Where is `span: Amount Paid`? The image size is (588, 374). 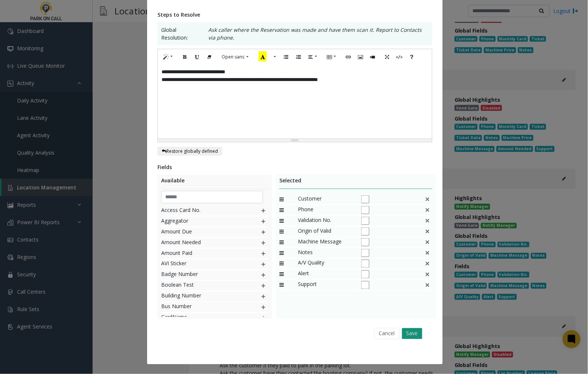
span: Amount Paid is located at coordinates (203, 254).